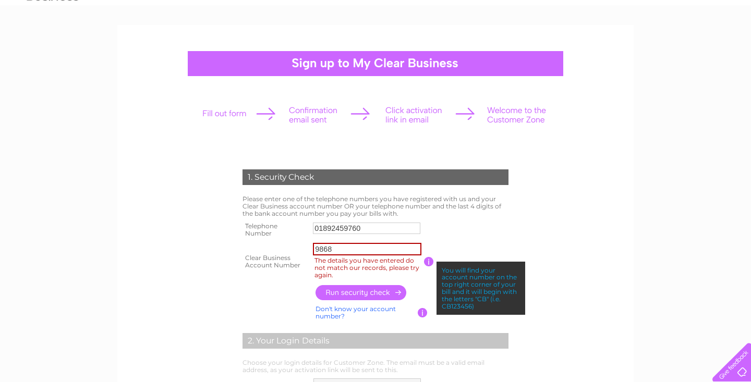  What do you see at coordinates (275, 230) in the screenshot?
I see `th: Telephone Number` at bounding box center [275, 230].